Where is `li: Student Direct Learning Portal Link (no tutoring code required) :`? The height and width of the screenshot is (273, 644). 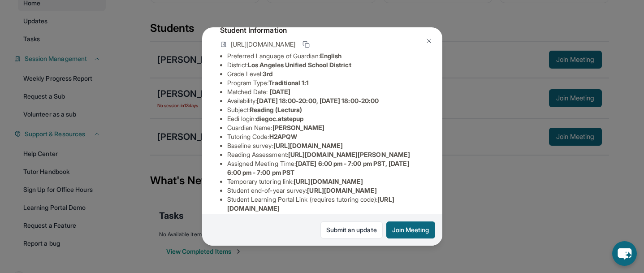
li: Student Direct Learning Portal Link (no tutoring code required) : is located at coordinates (326, 222).